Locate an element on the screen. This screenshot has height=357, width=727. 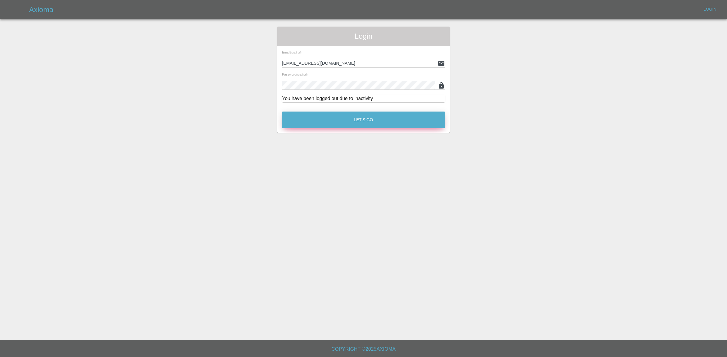
span: Login is located at coordinates (363, 36).